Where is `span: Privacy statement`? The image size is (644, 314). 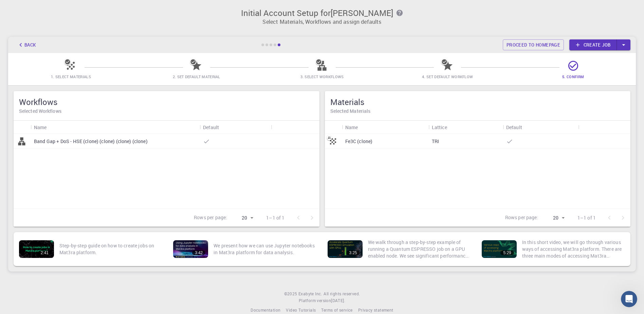 span: Privacy statement is located at coordinates (376, 310).